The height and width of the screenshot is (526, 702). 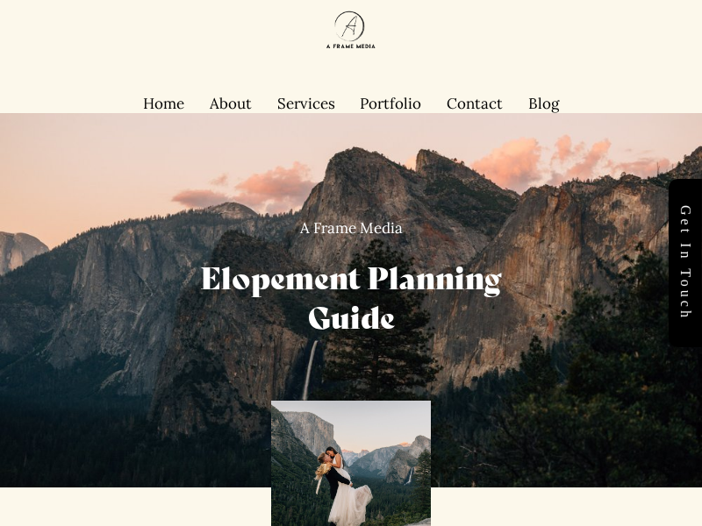 What do you see at coordinates (351, 228) in the screenshot?
I see `span: A Frame Media` at bounding box center [351, 228].